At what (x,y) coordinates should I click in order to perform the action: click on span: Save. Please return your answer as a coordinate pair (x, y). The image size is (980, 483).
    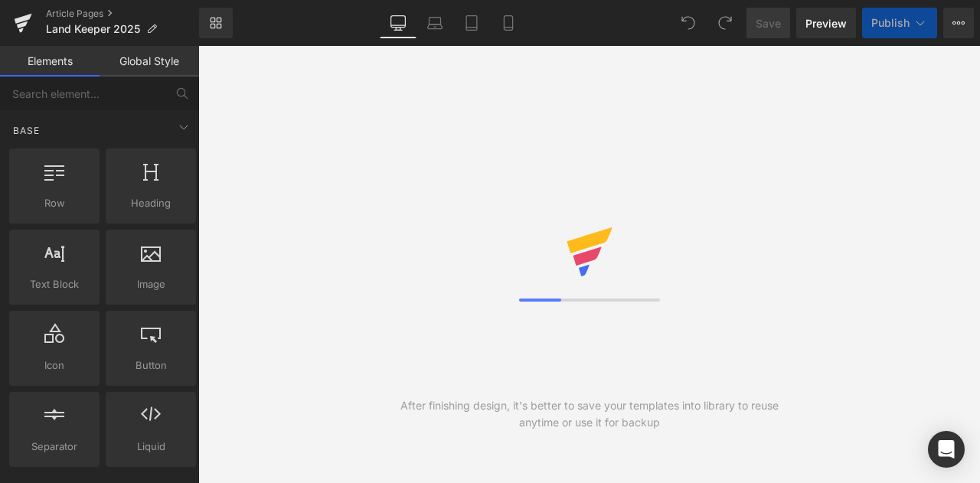
    Looking at the image, I should click on (767, 23).